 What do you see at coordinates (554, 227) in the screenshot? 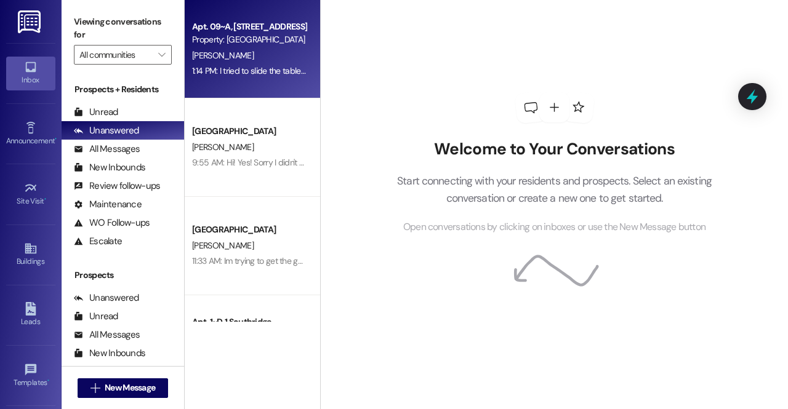
I see `span: Open conversations by clicking on inboxes or use the New Message button` at bounding box center [554, 227].